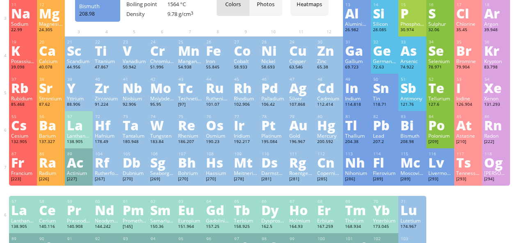  Describe the element at coordinates (246, 162) in the screenshot. I see `div: Mt` at that location.